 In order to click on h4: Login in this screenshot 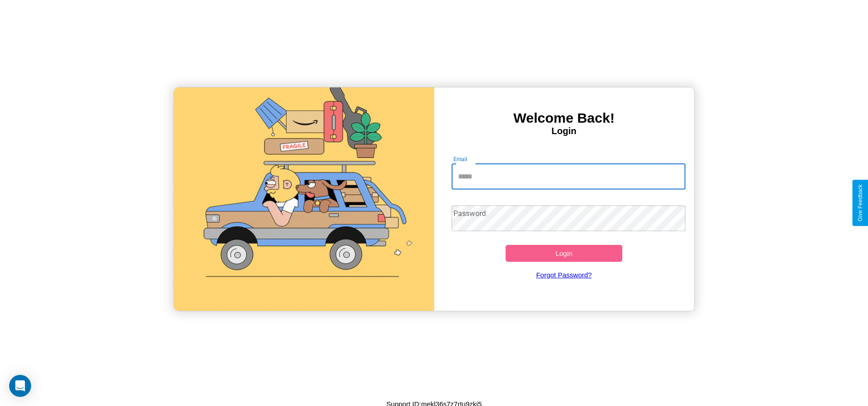, I will do `click(564, 131)`.